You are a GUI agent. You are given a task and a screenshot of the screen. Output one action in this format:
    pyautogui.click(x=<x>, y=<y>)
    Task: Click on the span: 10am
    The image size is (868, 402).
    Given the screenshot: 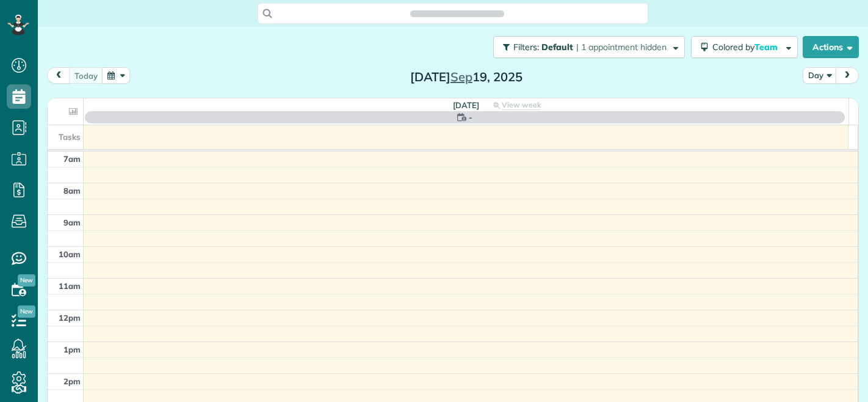 What is the action you would take?
    pyautogui.click(x=70, y=254)
    